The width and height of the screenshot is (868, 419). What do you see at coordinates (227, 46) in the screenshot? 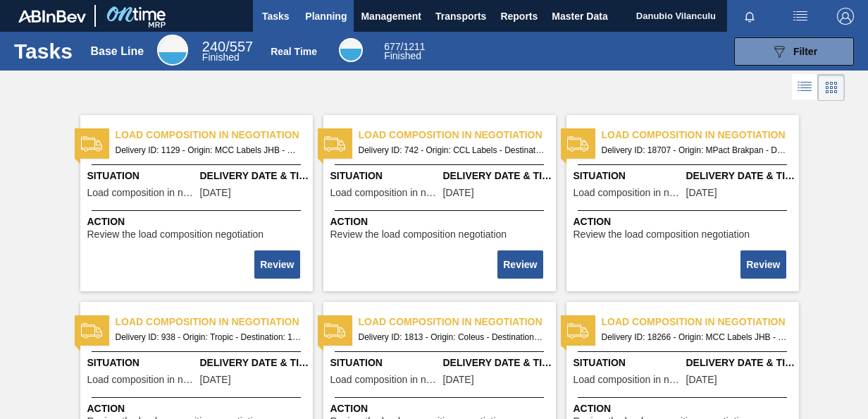
I see `span: / 557` at bounding box center [227, 46].